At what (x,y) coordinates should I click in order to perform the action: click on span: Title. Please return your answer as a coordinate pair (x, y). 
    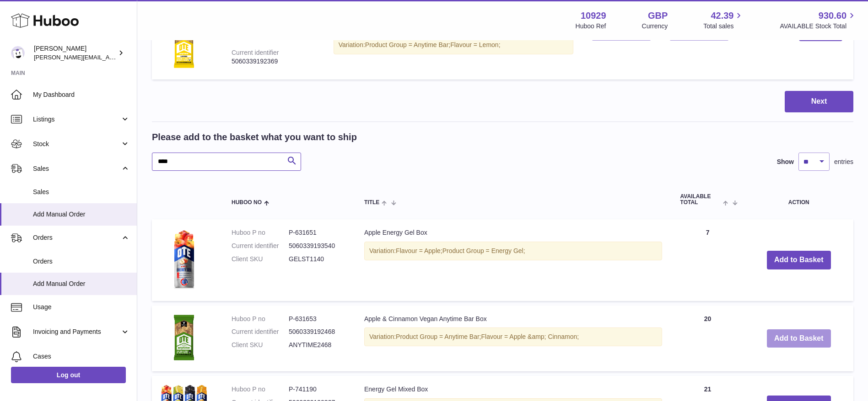
    Looking at the image, I should click on (372, 203).